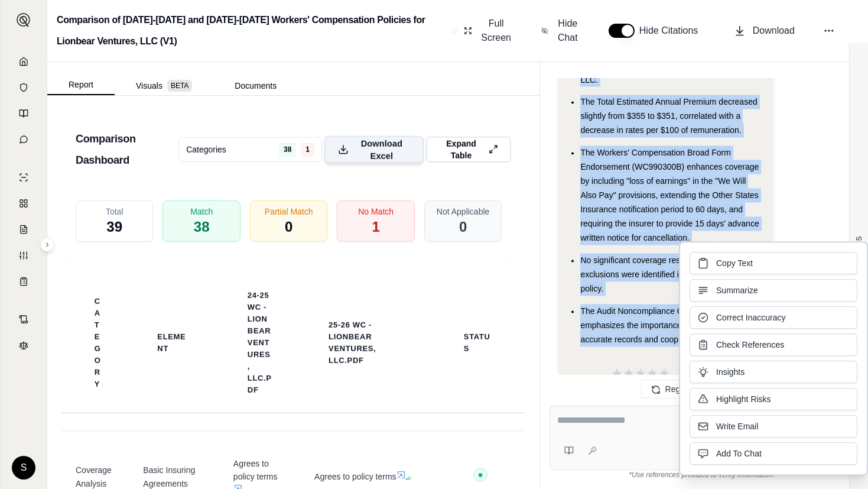 The width and height of the screenshot is (868, 489). Describe the element at coordinates (259, 343) in the screenshot. I see `th: 24-25 WC - Lionbear Ventures, LLC.pdf` at that location.